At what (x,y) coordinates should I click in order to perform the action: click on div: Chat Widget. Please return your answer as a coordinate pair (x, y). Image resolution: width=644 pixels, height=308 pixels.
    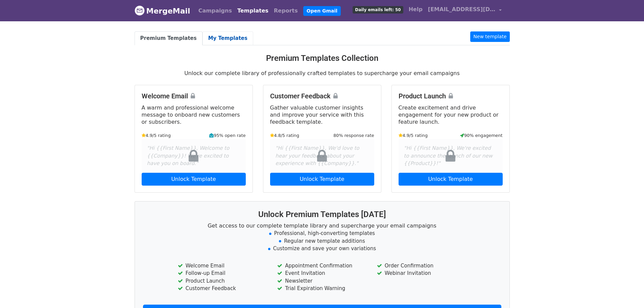
    Looking at the image, I should click on (626, 291).